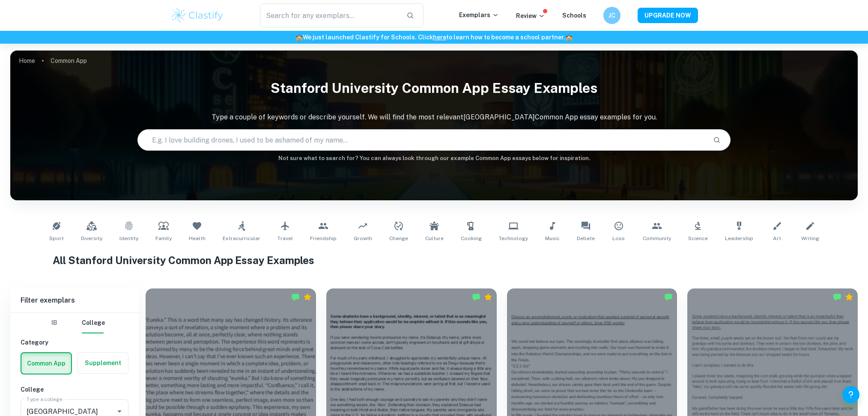  What do you see at coordinates (810, 238) in the screenshot?
I see `span: Writing` at bounding box center [810, 238].